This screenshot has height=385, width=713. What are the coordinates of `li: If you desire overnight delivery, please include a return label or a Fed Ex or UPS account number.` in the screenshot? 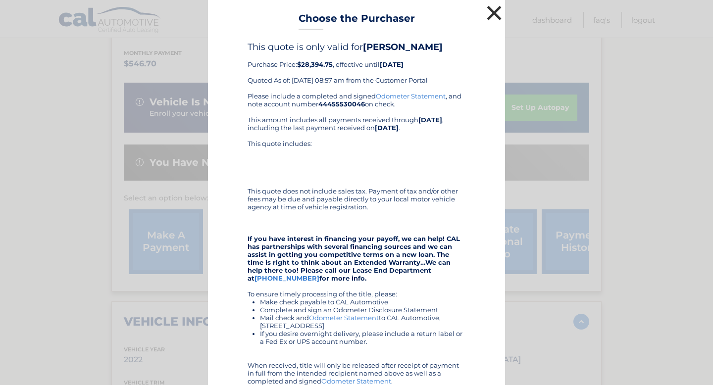 It's located at (362, 337).